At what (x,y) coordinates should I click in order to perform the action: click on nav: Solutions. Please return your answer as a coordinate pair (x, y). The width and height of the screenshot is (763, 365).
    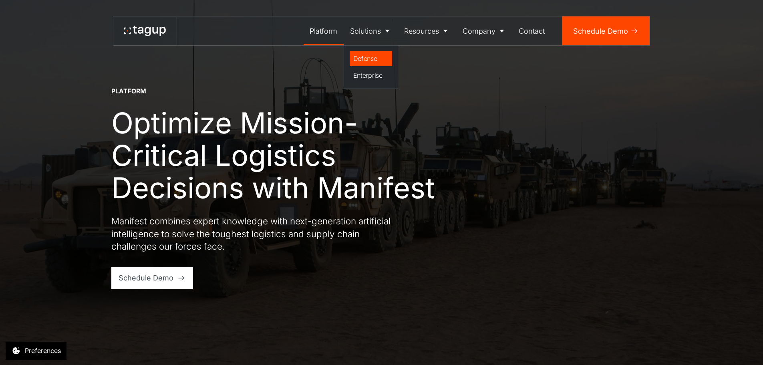
    Looking at the image, I should click on (371, 67).